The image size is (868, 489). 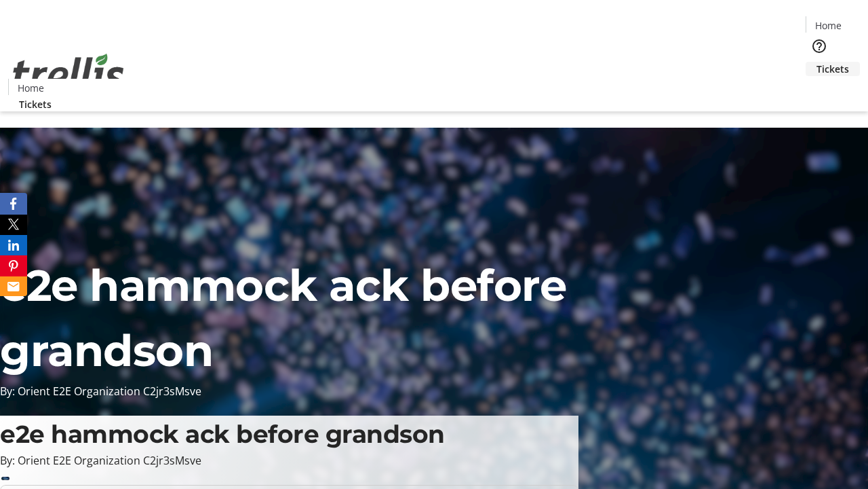 What do you see at coordinates (68, 72) in the screenshot?
I see `img: Orient E2E Organization C2jr3sMsve's Logo` at bounding box center [68, 72].